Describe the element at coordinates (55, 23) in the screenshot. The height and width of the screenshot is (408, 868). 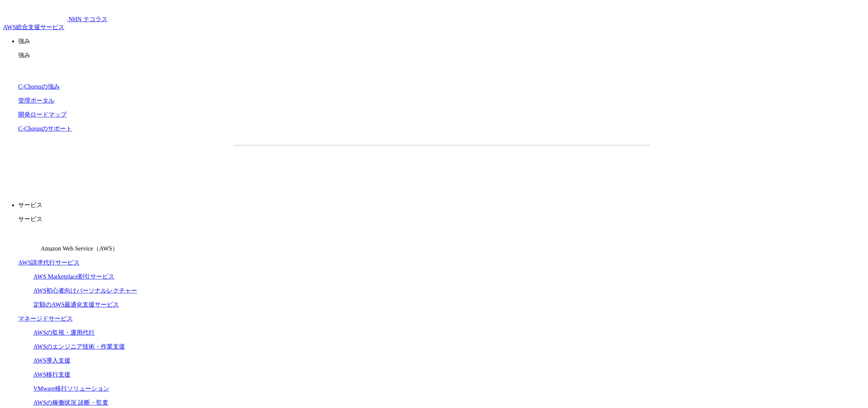
I see `a: AWS総合支援サービス C-Chorus NHN テコラスAWS総合支援サービス` at that location.